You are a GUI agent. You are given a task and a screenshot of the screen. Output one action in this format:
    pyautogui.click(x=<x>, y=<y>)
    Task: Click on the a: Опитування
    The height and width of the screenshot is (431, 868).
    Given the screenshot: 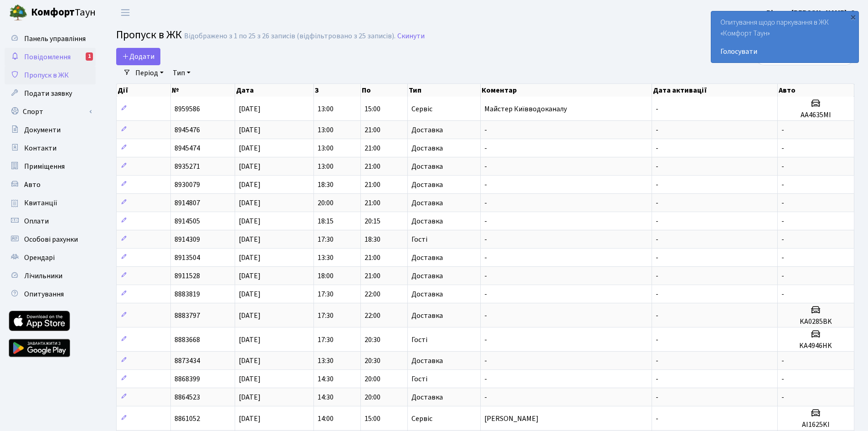 What is the action you would take?
    pyautogui.click(x=50, y=294)
    